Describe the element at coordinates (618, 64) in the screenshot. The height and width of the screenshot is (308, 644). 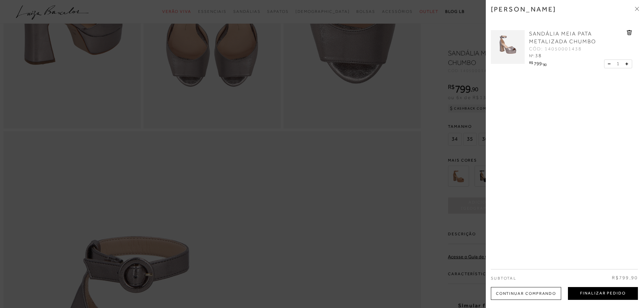
I see `span: 1` at that location.